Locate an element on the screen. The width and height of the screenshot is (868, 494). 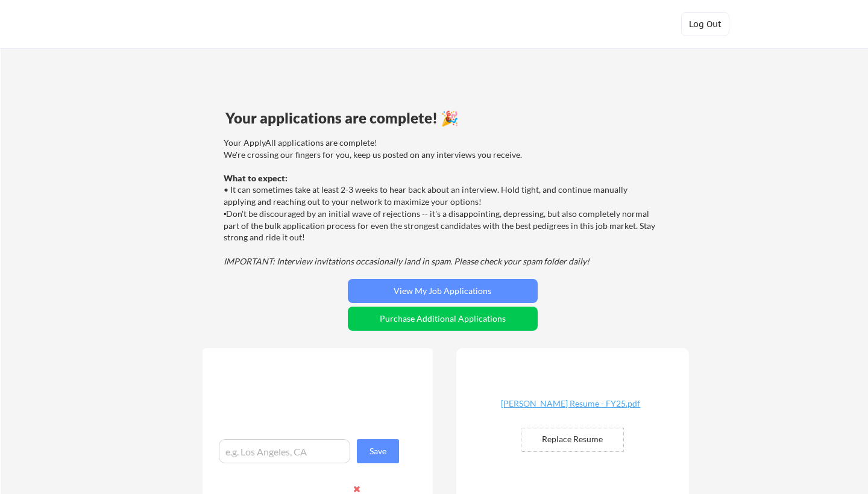
strong: What to expect: is located at coordinates (255, 178).